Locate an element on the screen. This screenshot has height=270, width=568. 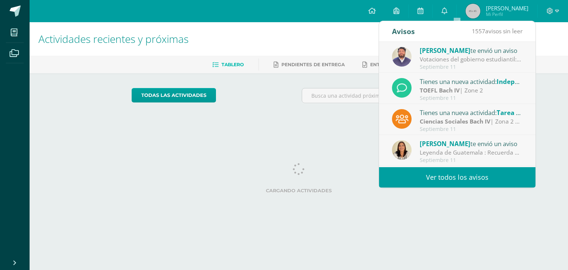
span: Tablero is located at coordinates (233, 64).